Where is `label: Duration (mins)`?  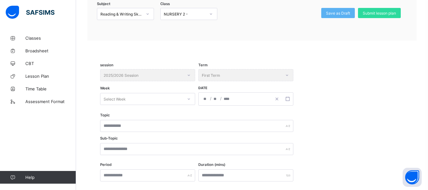 label: Duration (mins) is located at coordinates (212, 164).